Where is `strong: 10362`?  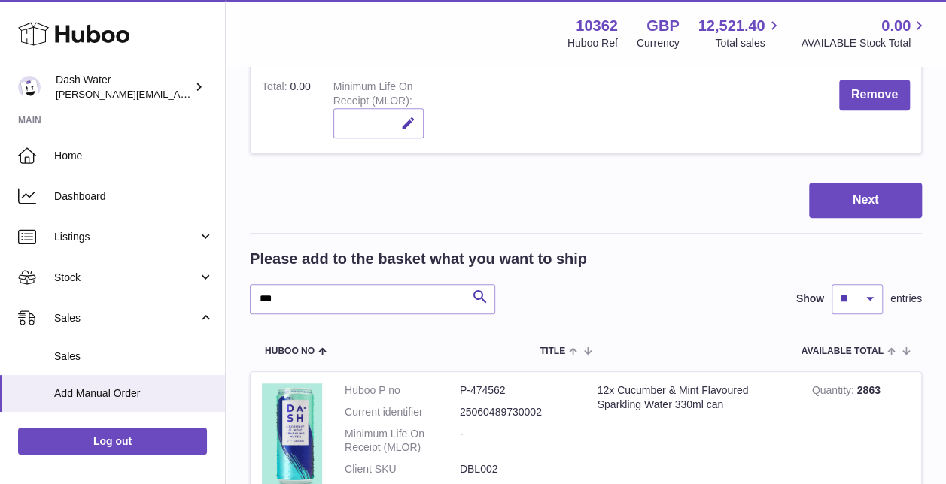 strong: 10362 is located at coordinates (597, 26).